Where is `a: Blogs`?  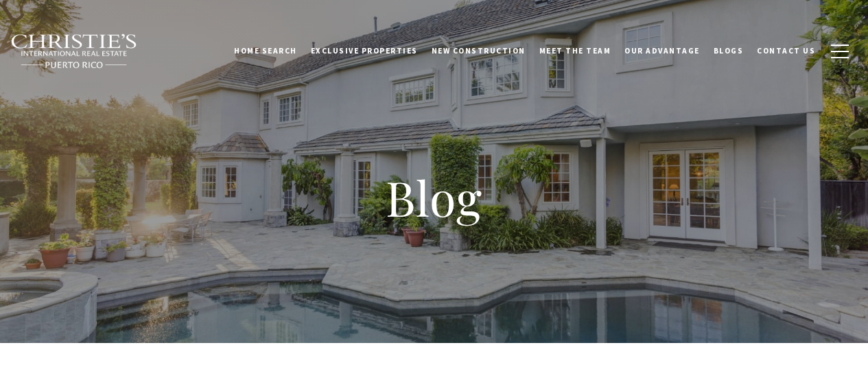 a: Blogs is located at coordinates (728, 51).